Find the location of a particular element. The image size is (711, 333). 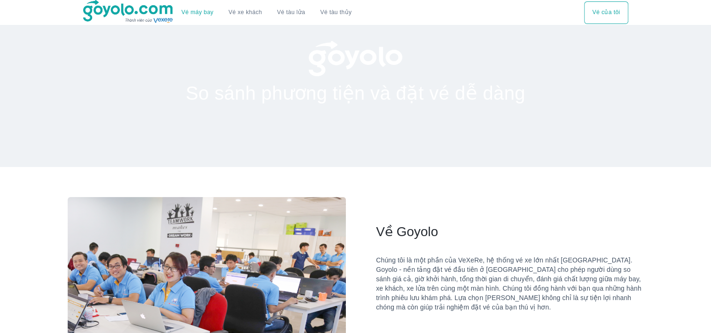

h2: Về Goyolo is located at coordinates (509, 232).